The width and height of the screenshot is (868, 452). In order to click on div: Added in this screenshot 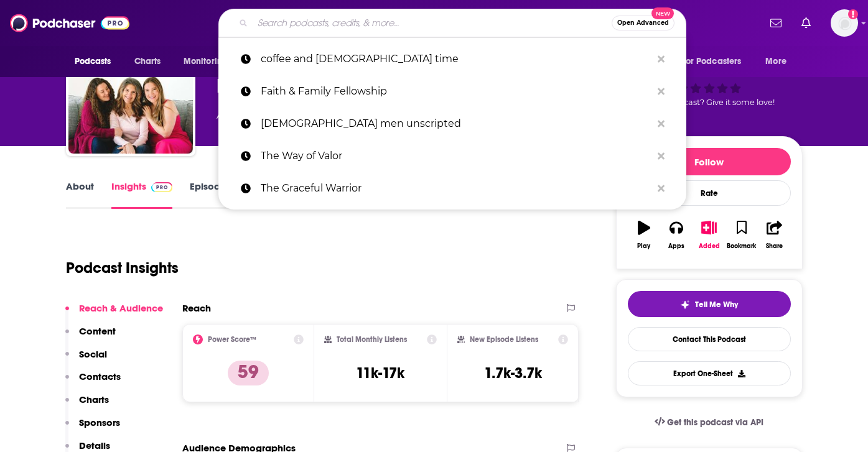, I will do `click(709, 247)`.